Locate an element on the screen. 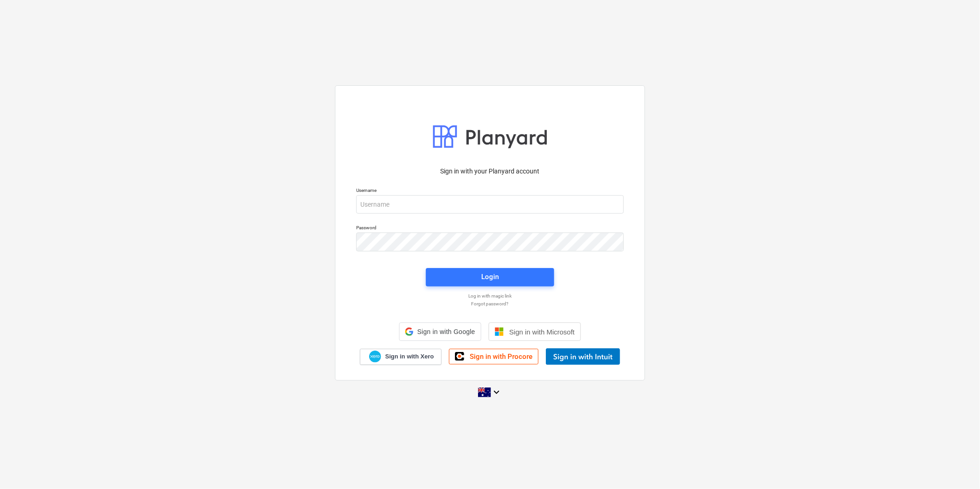  button: Login is located at coordinates (490, 278).